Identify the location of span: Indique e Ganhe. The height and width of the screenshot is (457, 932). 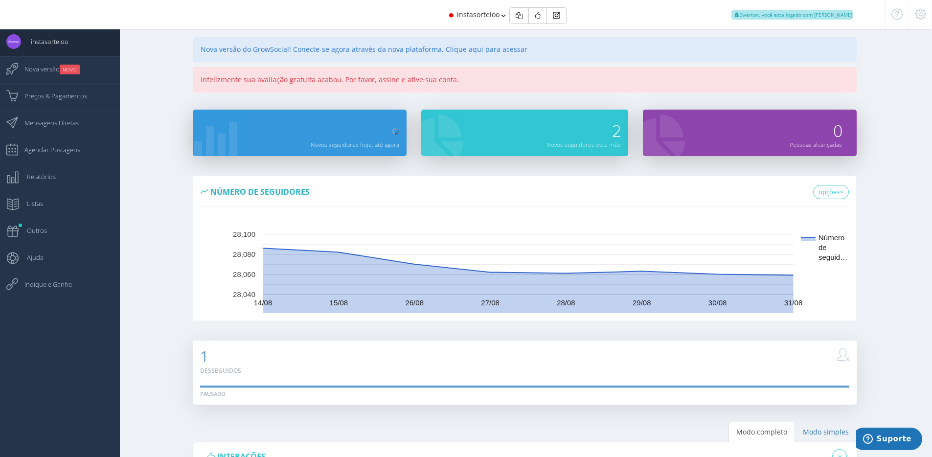
(43, 284).